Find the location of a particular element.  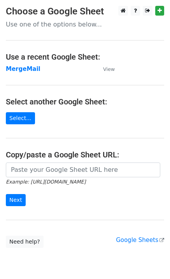

input: Paste your Google Sheet URL here is located at coordinates (83, 170).